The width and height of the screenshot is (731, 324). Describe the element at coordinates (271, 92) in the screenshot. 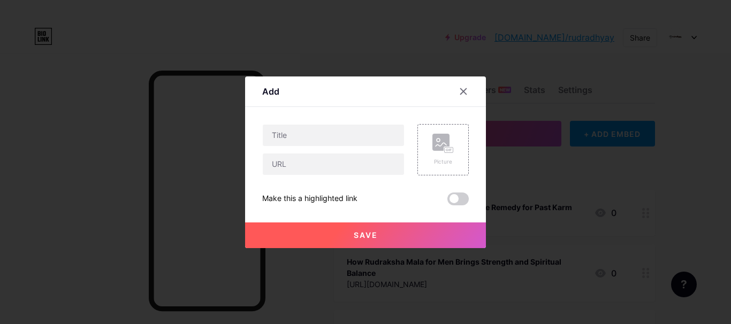

I see `div: Add` at that location.